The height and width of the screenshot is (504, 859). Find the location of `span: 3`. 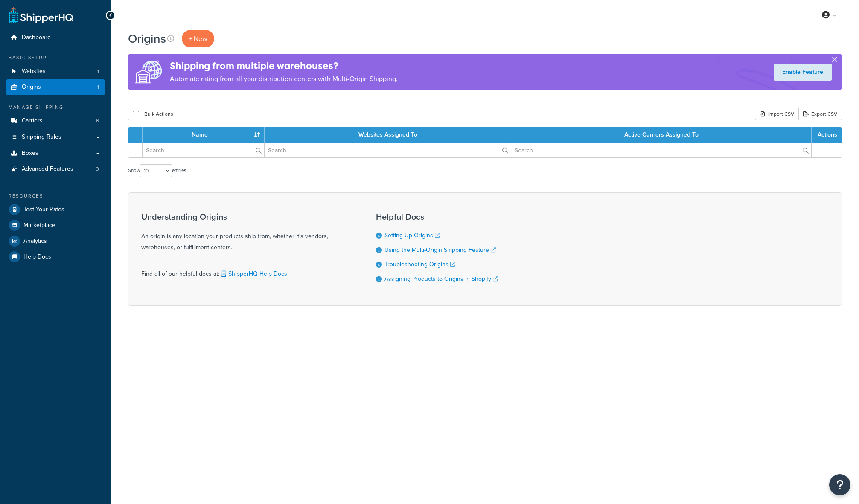

span: 3 is located at coordinates (97, 169).